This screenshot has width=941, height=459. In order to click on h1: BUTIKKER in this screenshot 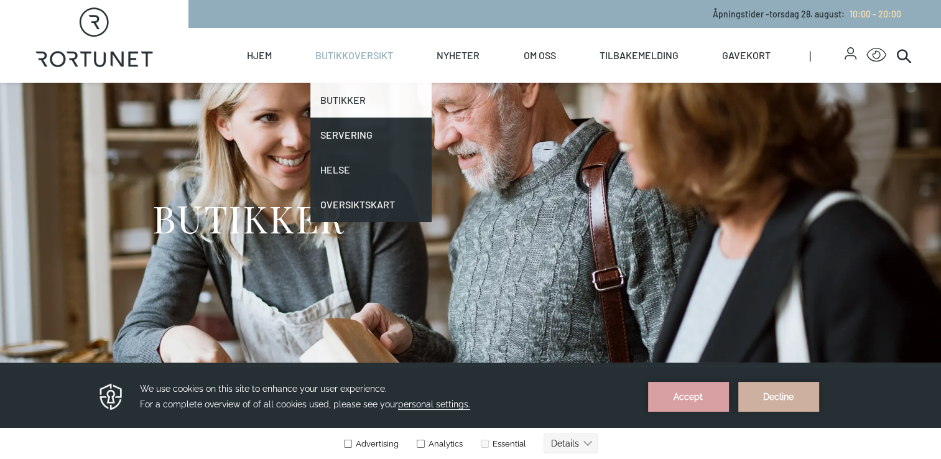, I will do `click(248, 218)`.